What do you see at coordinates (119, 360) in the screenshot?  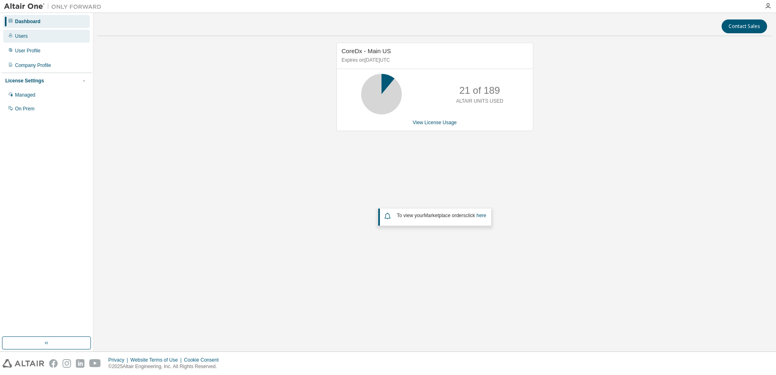 I see `div: Privacy` at bounding box center [119, 360].